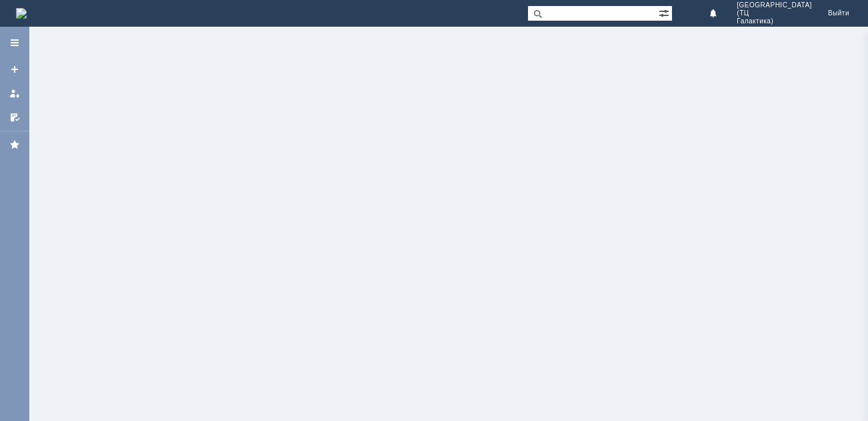 This screenshot has width=868, height=421. Describe the element at coordinates (21, 13) in the screenshot. I see `a: Перейти на домашнюю страницу` at that location.